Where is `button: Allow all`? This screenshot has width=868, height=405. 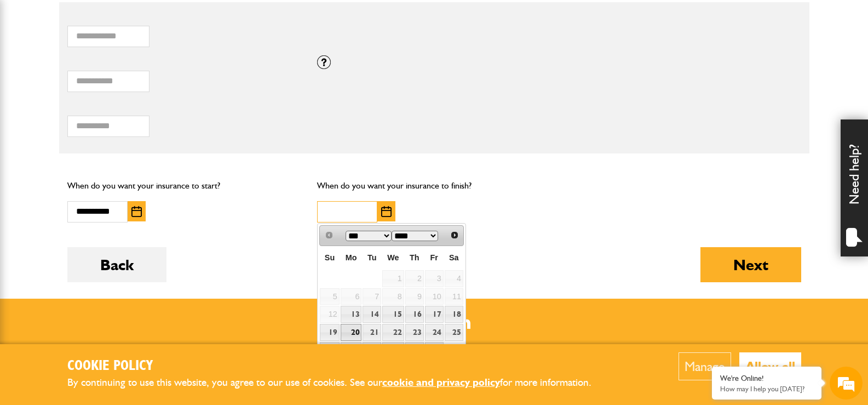
button: Allow all is located at coordinates (770, 366).